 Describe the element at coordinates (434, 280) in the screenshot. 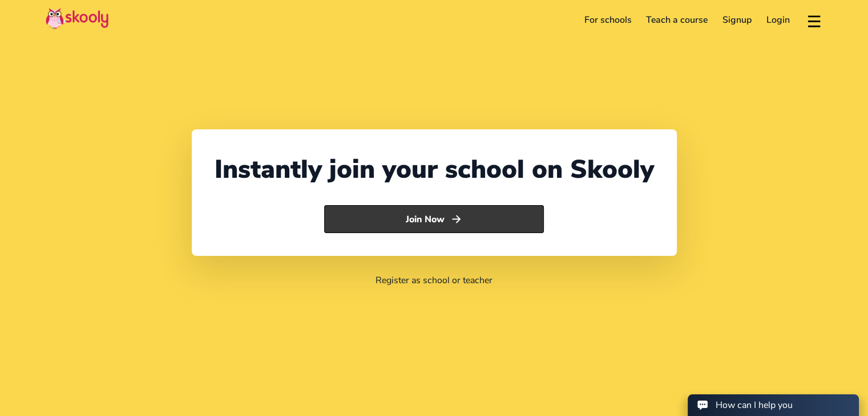

I see `a: Register as school or teacher` at that location.